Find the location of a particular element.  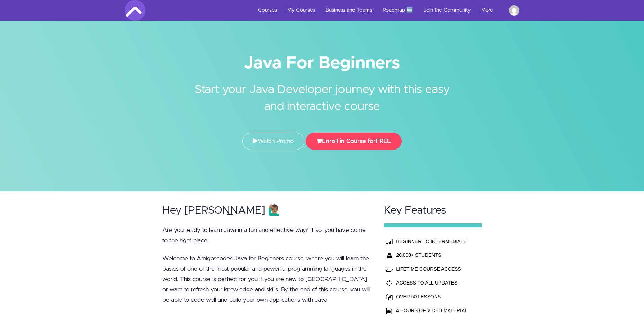

td: OVER 50 LESSONS is located at coordinates (431, 297).